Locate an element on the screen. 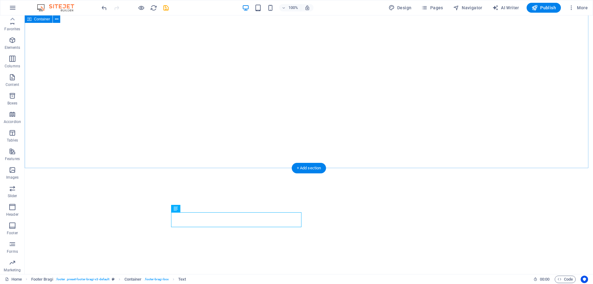 The image size is (593, 284). button: Usercentrics is located at coordinates (584, 279).